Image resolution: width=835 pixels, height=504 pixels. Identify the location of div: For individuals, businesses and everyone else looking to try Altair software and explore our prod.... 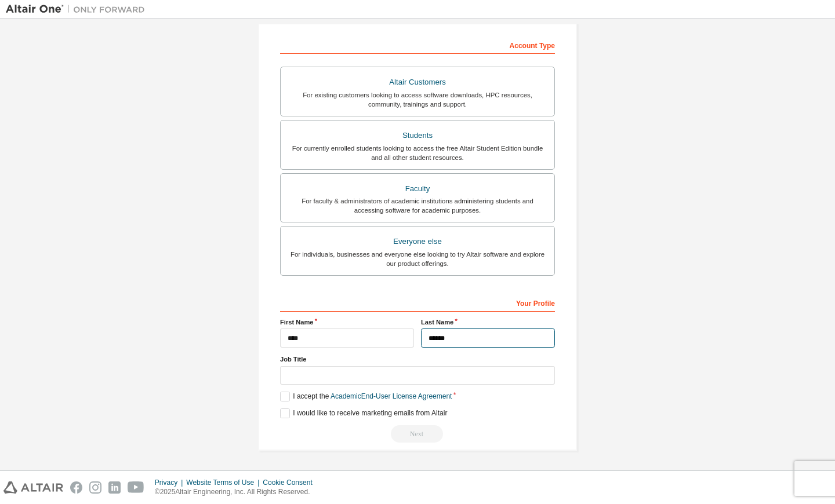
(418, 259).